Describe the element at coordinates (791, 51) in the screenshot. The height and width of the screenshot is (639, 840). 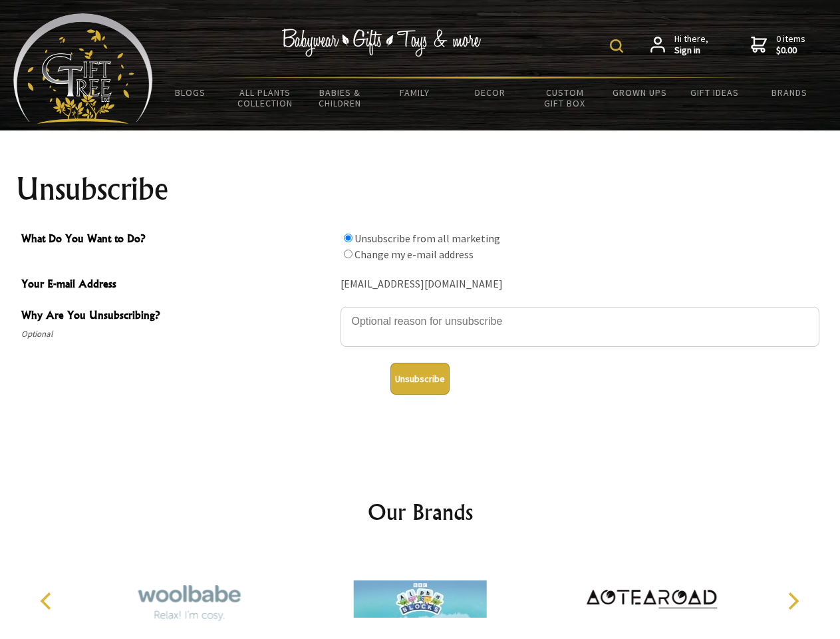
I see `strong: $0.00` at that location.